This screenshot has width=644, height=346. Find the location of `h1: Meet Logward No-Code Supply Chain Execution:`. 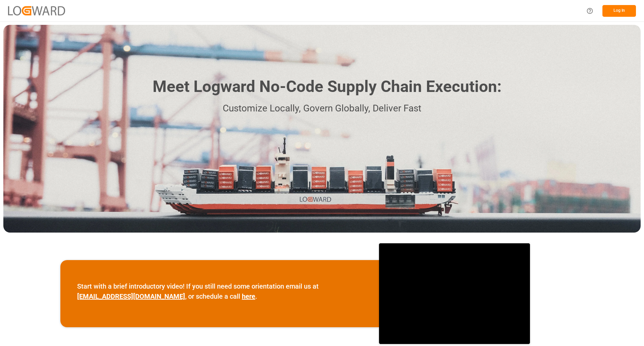

h1: Meet Logward No-Code Supply Chain Execution: is located at coordinates (327, 86).